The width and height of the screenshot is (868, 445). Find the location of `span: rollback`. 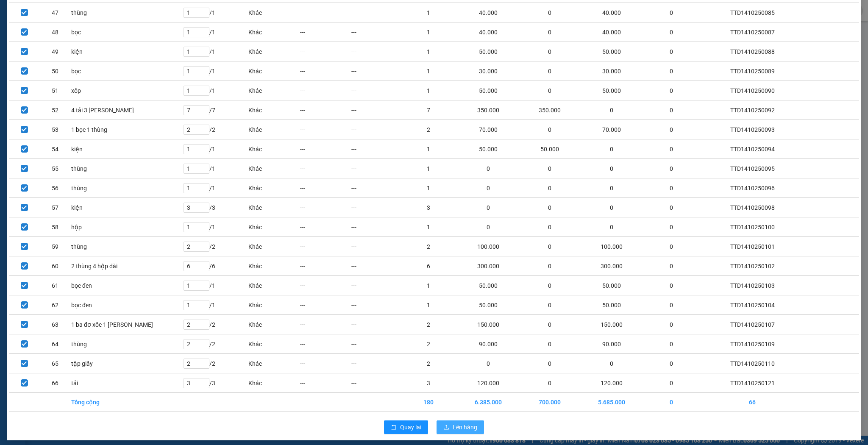

span: rollback is located at coordinates (394, 427).